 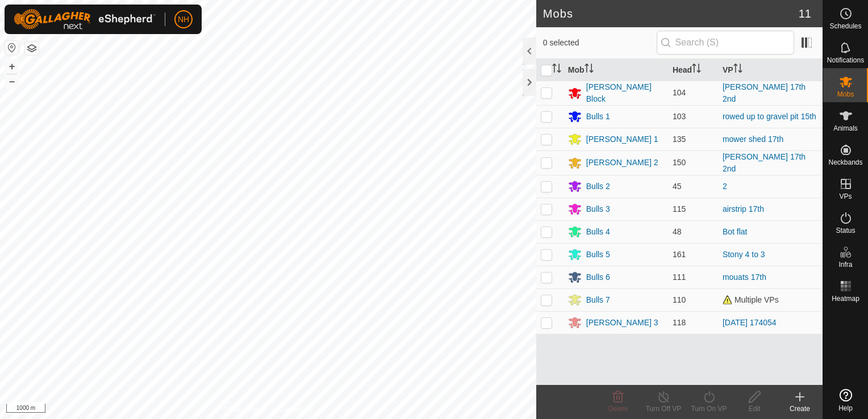 What do you see at coordinates (725, 186) in the screenshot?
I see `a: 2` at bounding box center [725, 186].